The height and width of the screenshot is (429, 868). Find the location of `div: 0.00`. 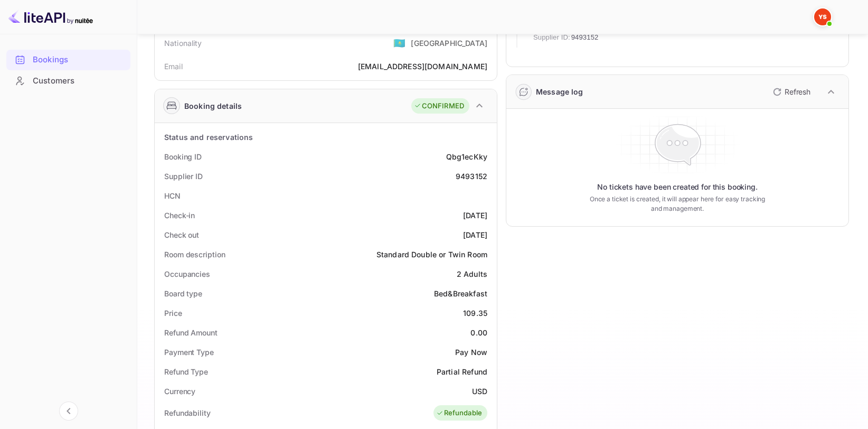

div: 0.00 is located at coordinates (479, 332).